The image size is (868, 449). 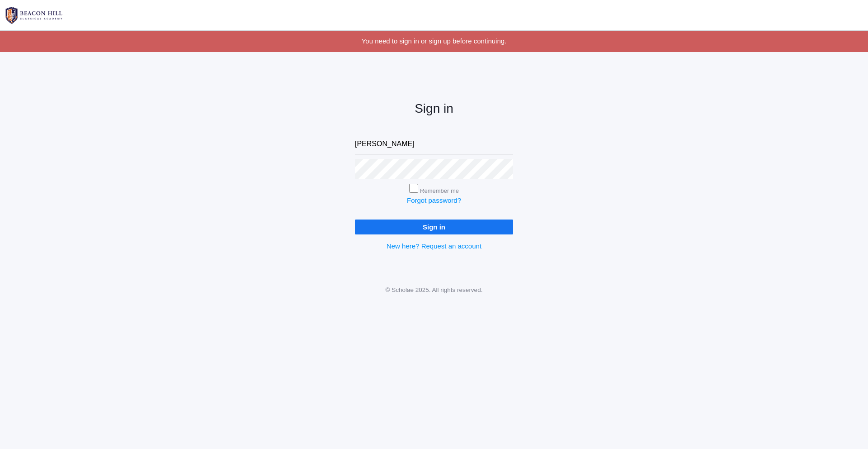 I want to click on label: Remember me, so click(x=440, y=191).